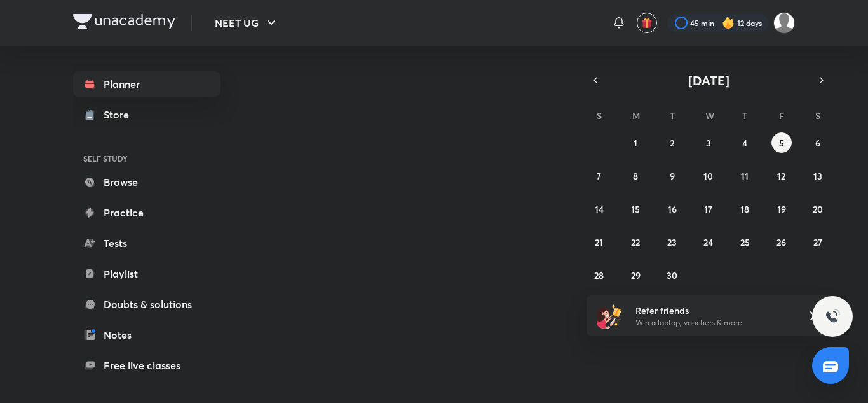  Describe the element at coordinates (818, 242) in the screenshot. I see `abbr: September 27, 2025` at that location.